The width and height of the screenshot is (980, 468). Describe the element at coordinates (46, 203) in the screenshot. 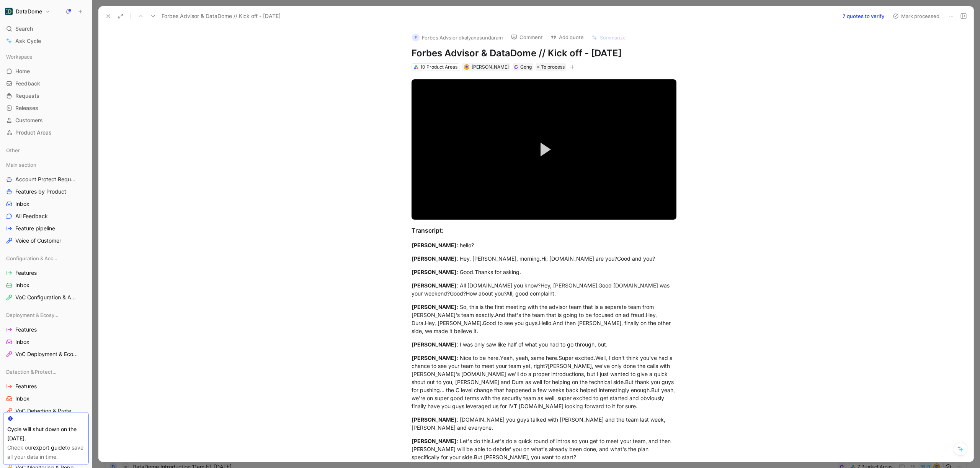

I see `div: Main sectionAccount Protect RequestsFeatures by ProductInboxAll FeedbackFeature pipelineVoice of ...` at that location.